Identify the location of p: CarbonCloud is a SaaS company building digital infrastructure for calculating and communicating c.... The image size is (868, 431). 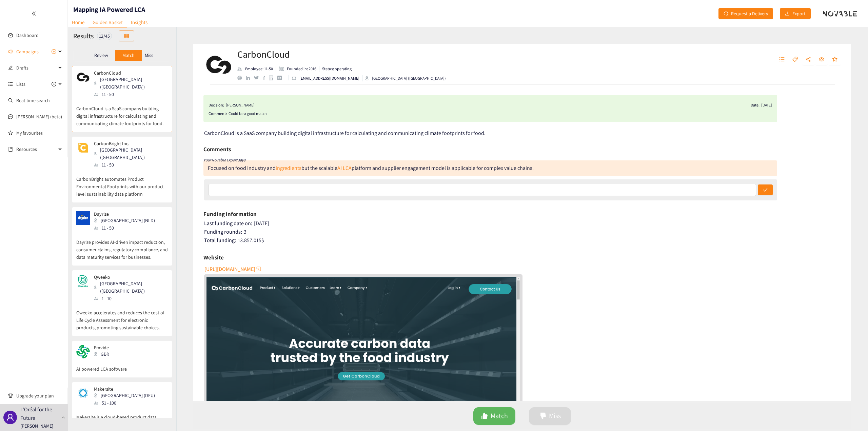
(122, 113).